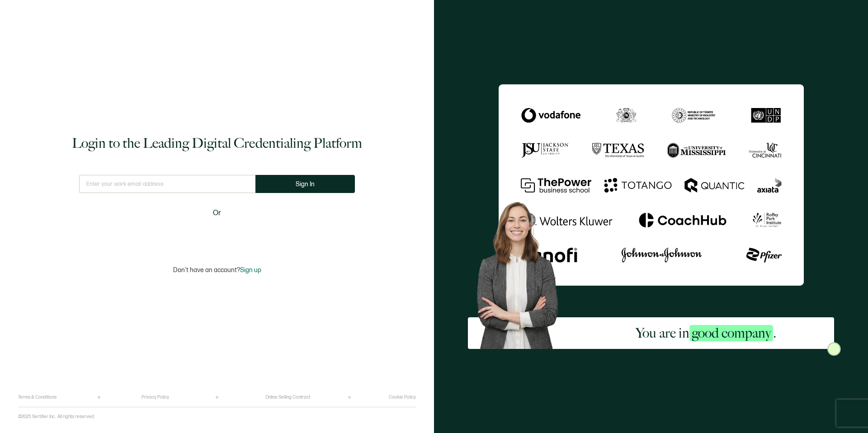  I want to click on img: Sertifier Login, so click(834, 350).